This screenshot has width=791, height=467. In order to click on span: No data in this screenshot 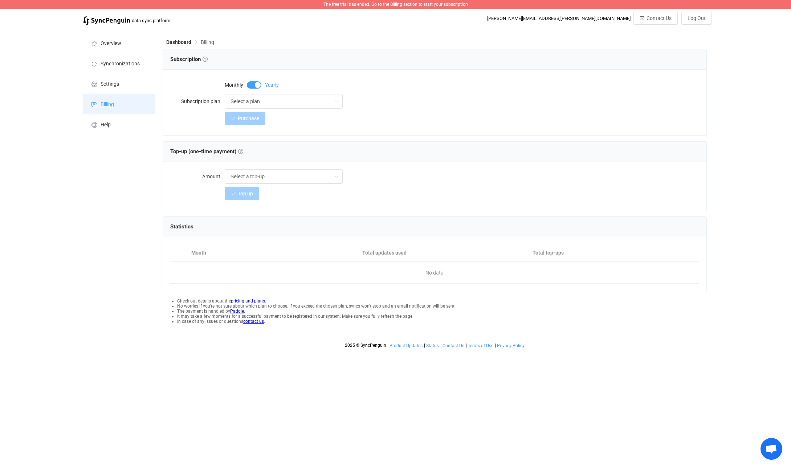, I will do `click(434, 273)`.